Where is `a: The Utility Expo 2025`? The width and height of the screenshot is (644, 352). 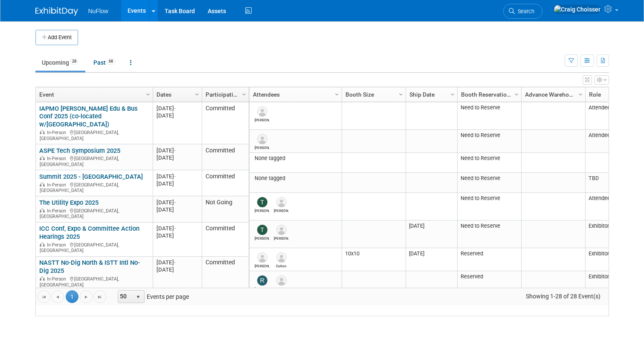 a: The Utility Expo 2025 is located at coordinates (69, 203).